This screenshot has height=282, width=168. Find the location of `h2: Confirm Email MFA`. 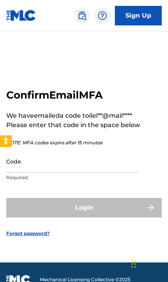

h2: Confirm Email MFA is located at coordinates (73, 95).